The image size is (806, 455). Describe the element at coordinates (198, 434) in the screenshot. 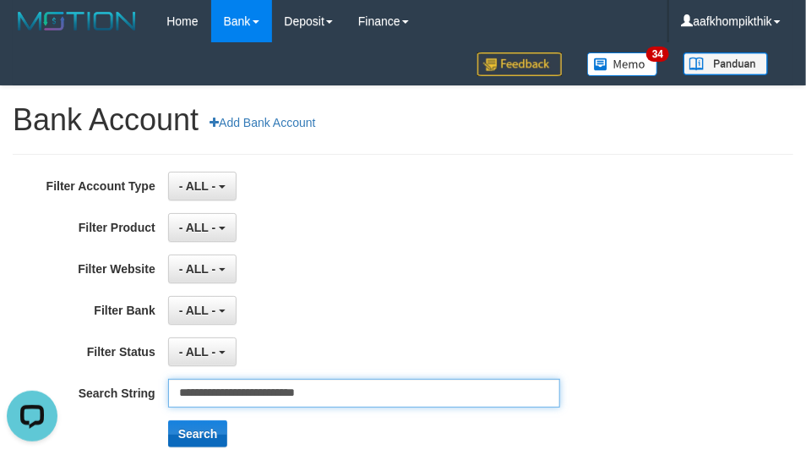

I see `button: Search` at that location.